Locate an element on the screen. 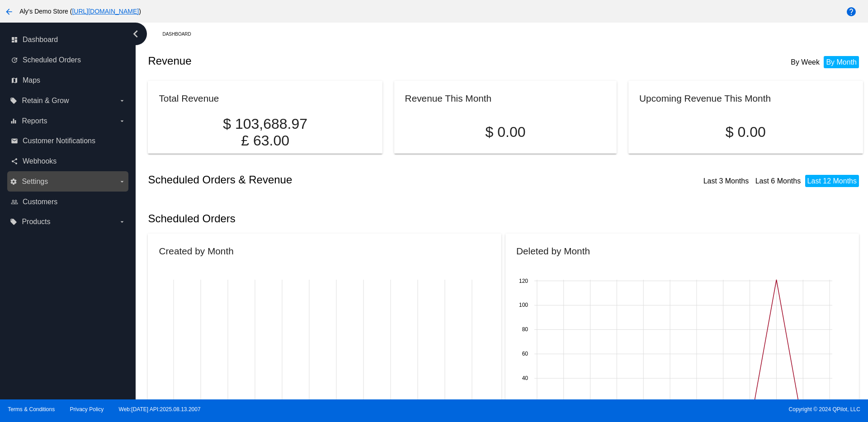 The image size is (868, 422). li: By Week is located at coordinates (806, 62).